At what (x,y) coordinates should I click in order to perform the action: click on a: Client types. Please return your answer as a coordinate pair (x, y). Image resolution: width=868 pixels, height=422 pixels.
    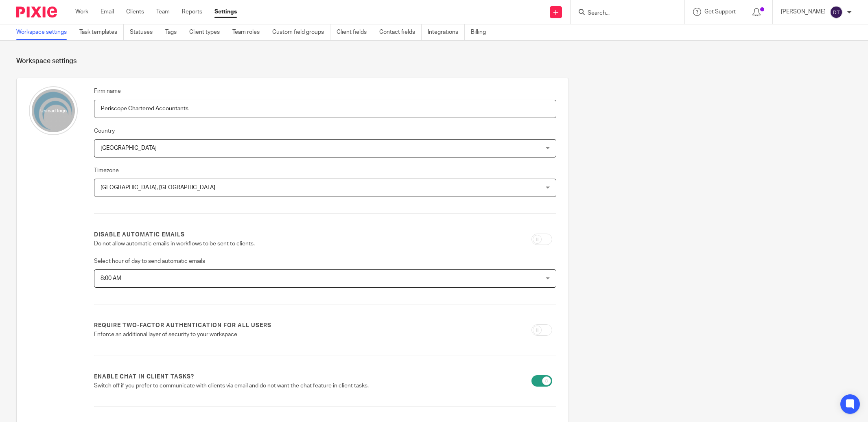
    Looking at the image, I should click on (208, 32).